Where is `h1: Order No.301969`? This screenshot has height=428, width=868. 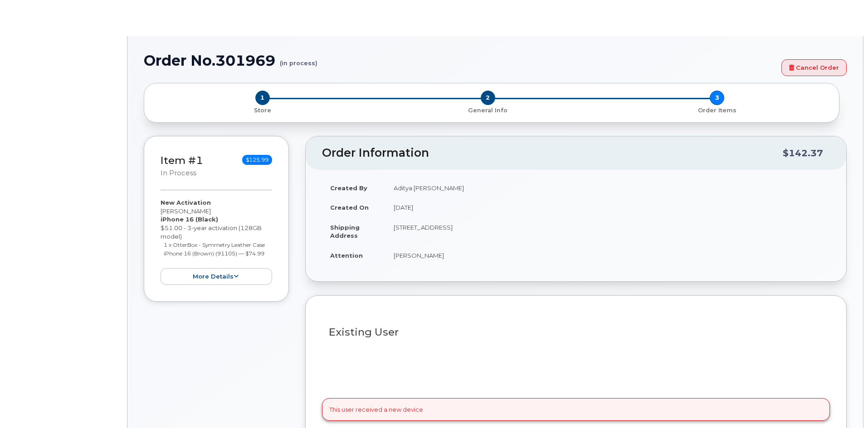 h1: Order No.301969 is located at coordinates (460, 61).